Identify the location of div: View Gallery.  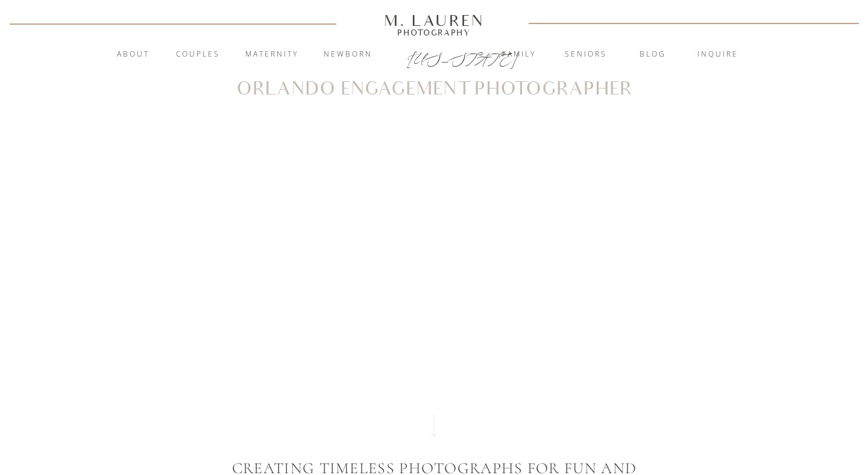
(435, 405).